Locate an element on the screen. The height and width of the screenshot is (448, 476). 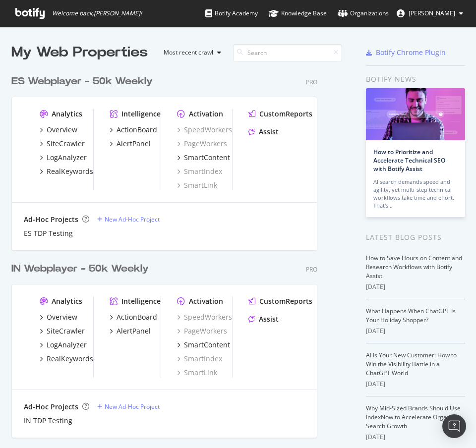
a: Botify Chrome Plugin is located at coordinates (405, 53).